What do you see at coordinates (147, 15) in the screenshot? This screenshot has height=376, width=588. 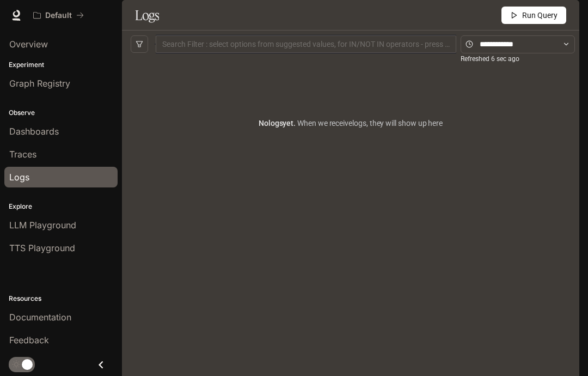 I see `h1: Logs` at bounding box center [147, 15].